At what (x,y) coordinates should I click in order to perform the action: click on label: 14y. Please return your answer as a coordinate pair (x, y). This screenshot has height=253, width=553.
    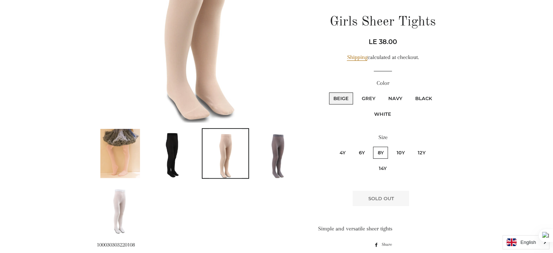
    Looking at the image, I should click on (383, 168).